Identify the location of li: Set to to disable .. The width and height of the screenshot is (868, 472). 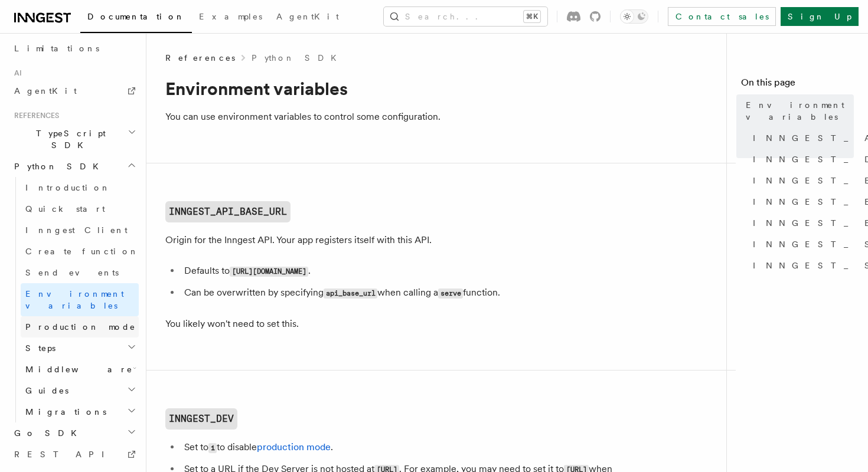
(409, 448).